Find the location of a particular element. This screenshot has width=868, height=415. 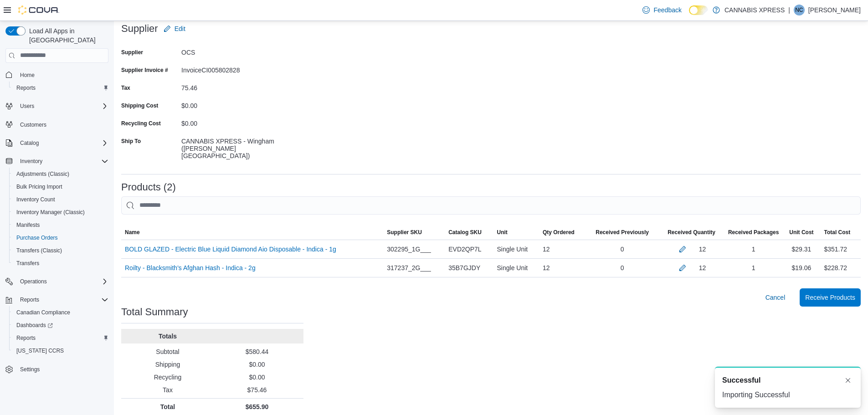

span: Received Previously is located at coordinates (621, 233).